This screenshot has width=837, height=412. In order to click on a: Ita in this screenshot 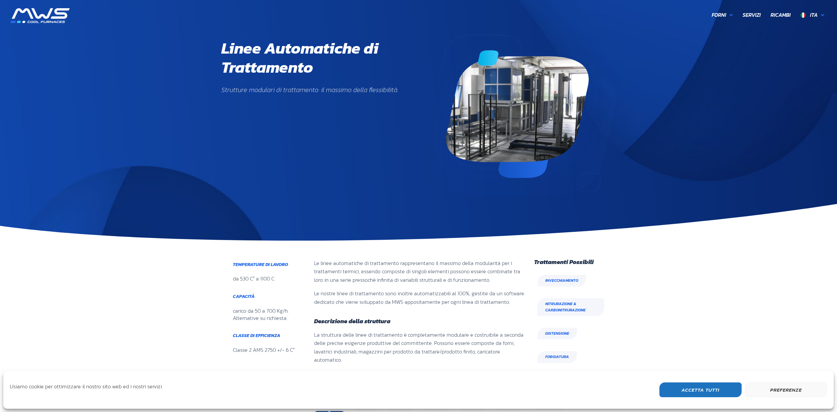, I will do `click(812, 15)`.